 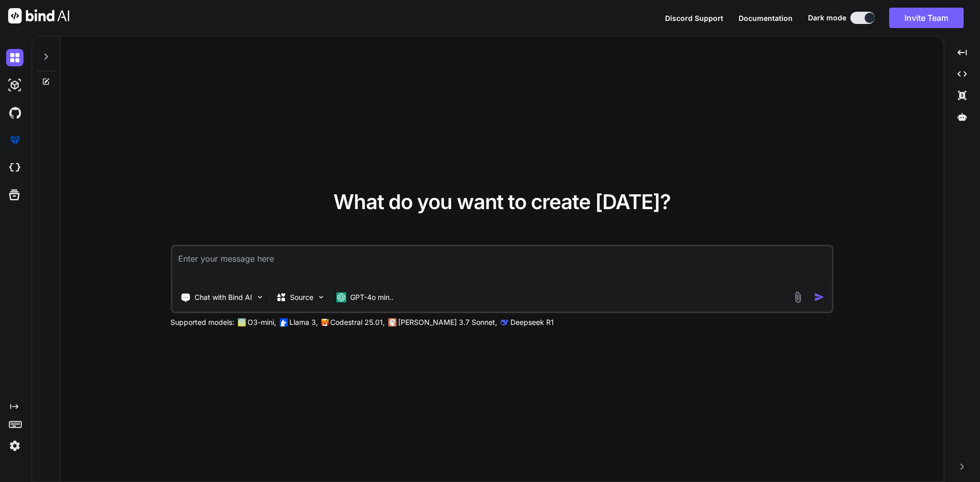 What do you see at coordinates (259, 297) in the screenshot?
I see `img: Pick Tools` at bounding box center [259, 297].